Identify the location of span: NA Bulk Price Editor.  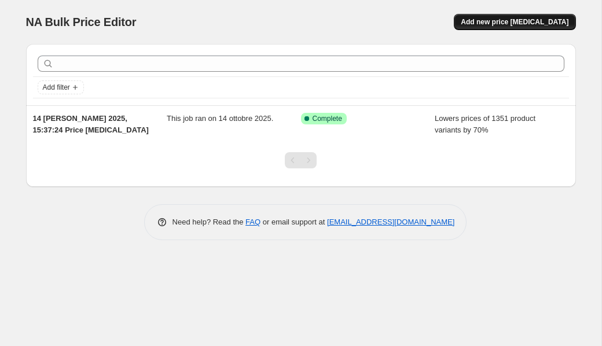
(81, 22).